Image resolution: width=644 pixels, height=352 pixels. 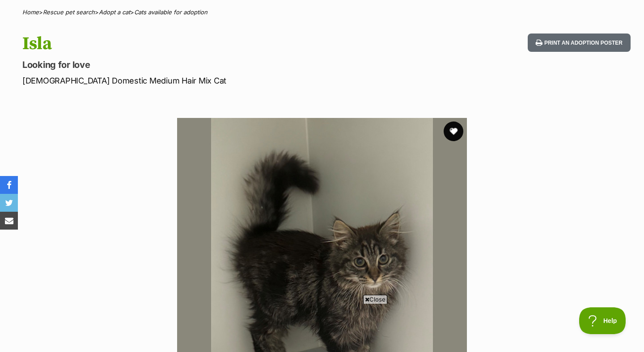 What do you see at coordinates (453, 132) in the screenshot?
I see `button: favourite` at bounding box center [453, 132].